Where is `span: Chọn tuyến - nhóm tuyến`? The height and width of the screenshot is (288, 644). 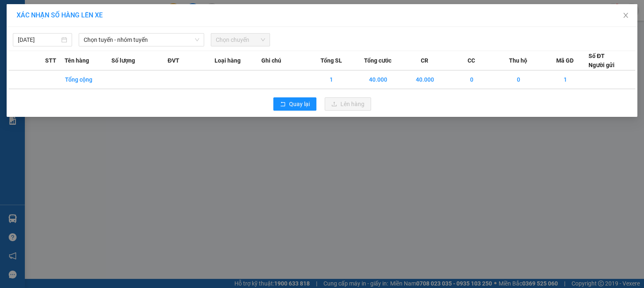
span: Chọn tuyến - nhóm tuyến is located at coordinates (142, 40).